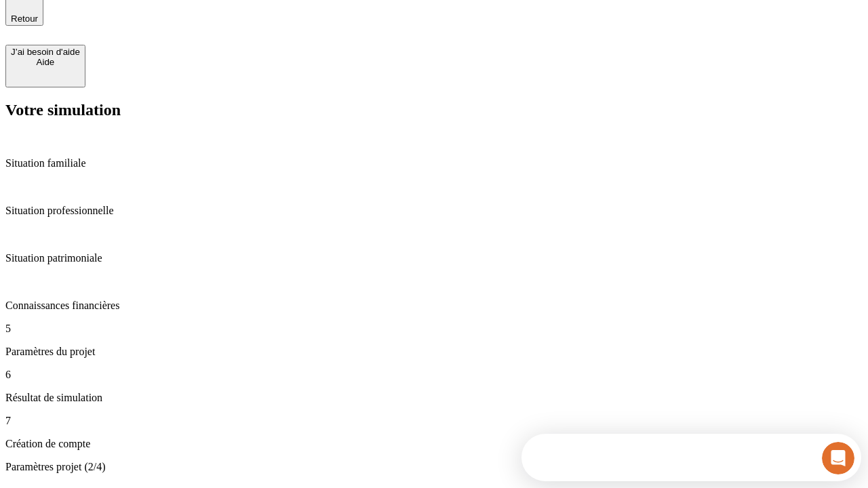  Describe the element at coordinates (434, 211) in the screenshot. I see `p: Situation professionnelle` at that location.